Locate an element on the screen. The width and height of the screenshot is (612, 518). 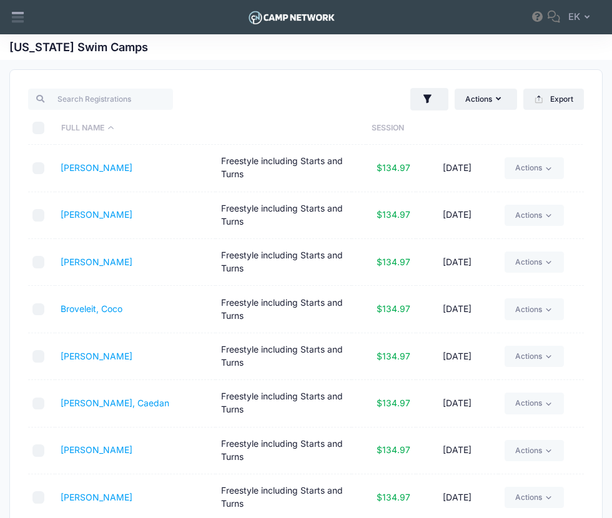
div: Show aside menu is located at coordinates (18, 17).